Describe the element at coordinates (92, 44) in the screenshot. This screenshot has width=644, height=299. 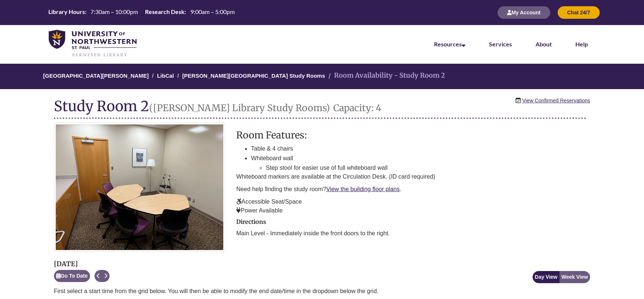
I see `img: UNWSP Library Logo` at that location.